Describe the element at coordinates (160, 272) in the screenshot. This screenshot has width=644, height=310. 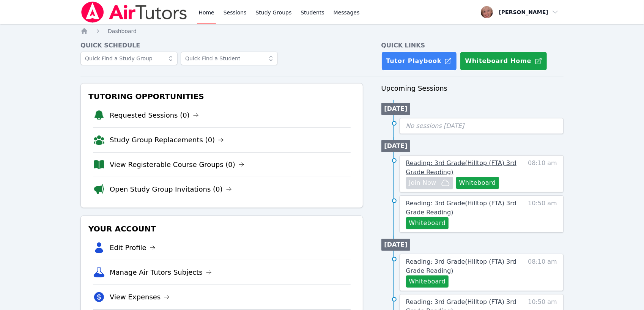
I see `a: Manage Air Tutors Subjects` at that location.